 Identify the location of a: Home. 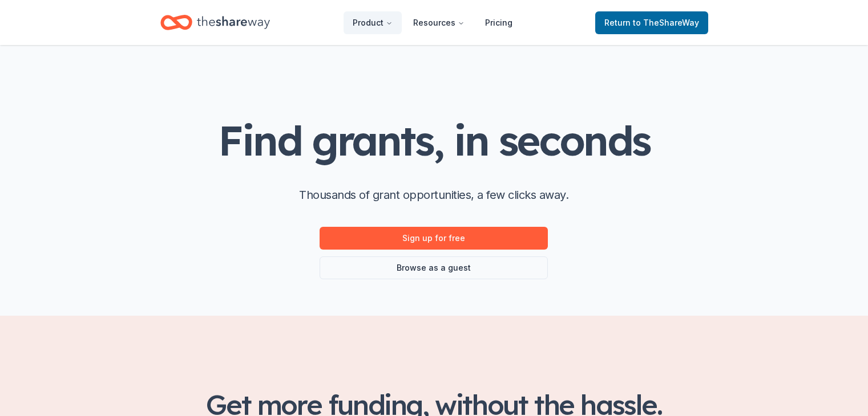
(215, 22).